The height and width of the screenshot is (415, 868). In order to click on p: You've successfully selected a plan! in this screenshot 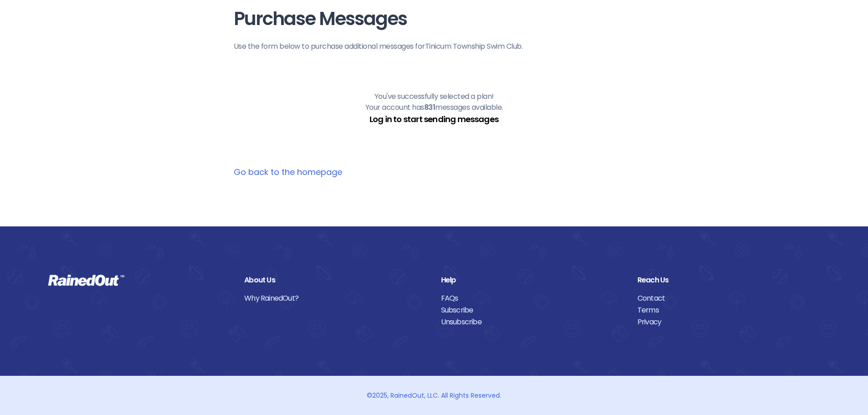, I will do `click(434, 97)`.